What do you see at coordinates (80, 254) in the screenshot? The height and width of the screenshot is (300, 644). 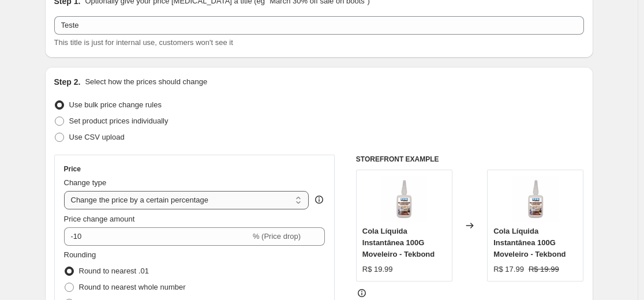 I see `span: Rounding` at bounding box center [80, 254].